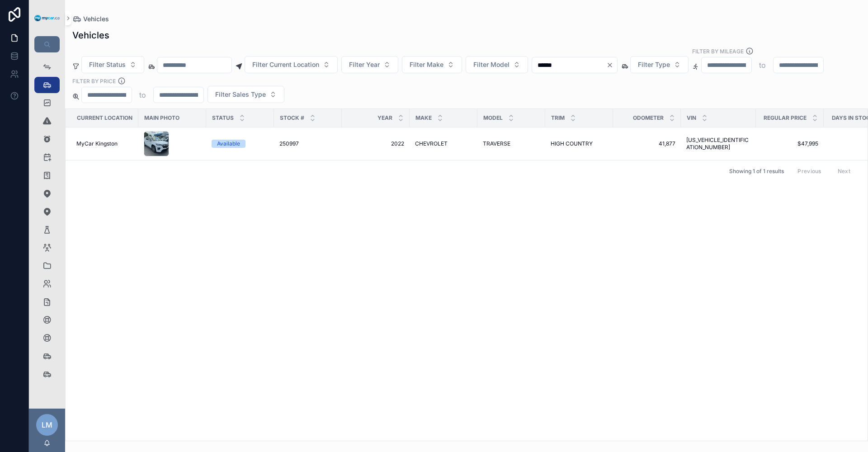 The height and width of the screenshot is (452, 868). What do you see at coordinates (96, 19) in the screenshot?
I see `span: Vehicles` at bounding box center [96, 19].